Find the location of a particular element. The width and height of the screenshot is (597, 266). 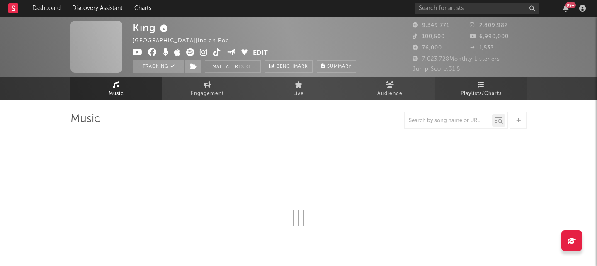

span: 7,023,728 Monthly Listeners is located at coordinates (456, 59).